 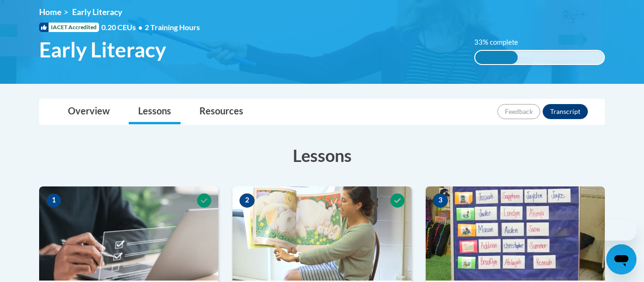 What do you see at coordinates (54, 201) in the screenshot?
I see `span: 1` at bounding box center [54, 201].